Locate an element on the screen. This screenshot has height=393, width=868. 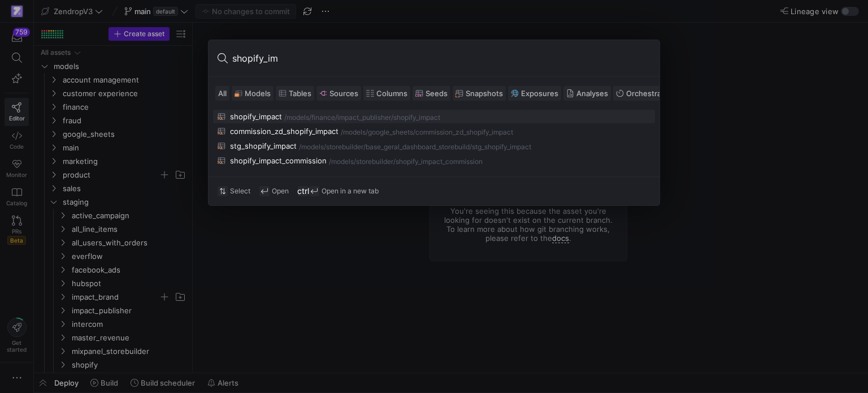
div: /shopify_impact_commission is located at coordinates (438, 162).